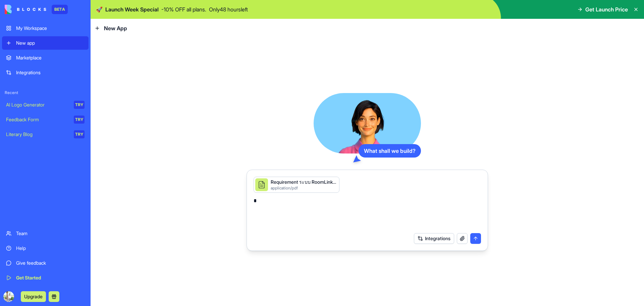 Image resolution: width=644 pixels, height=306 pixels. What do you see at coordinates (132, 9) in the screenshot?
I see `span: Launch Week Special` at bounding box center [132, 9].